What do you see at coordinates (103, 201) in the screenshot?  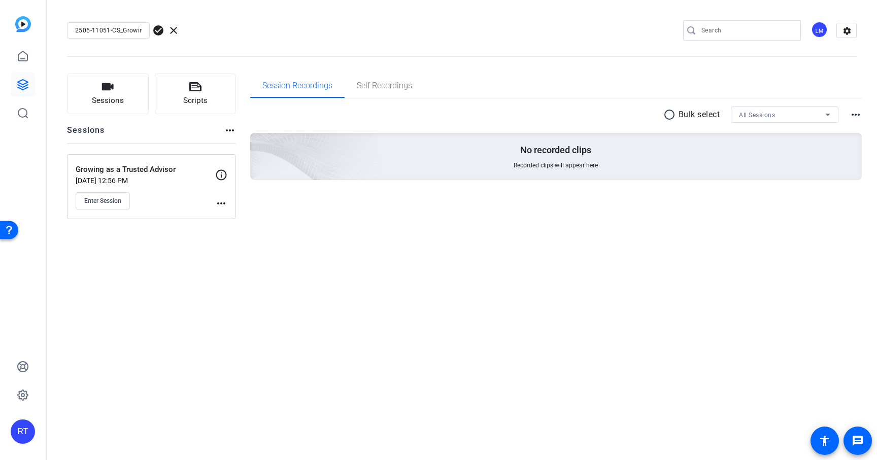 I see `button: Enter Session` at bounding box center [103, 201].